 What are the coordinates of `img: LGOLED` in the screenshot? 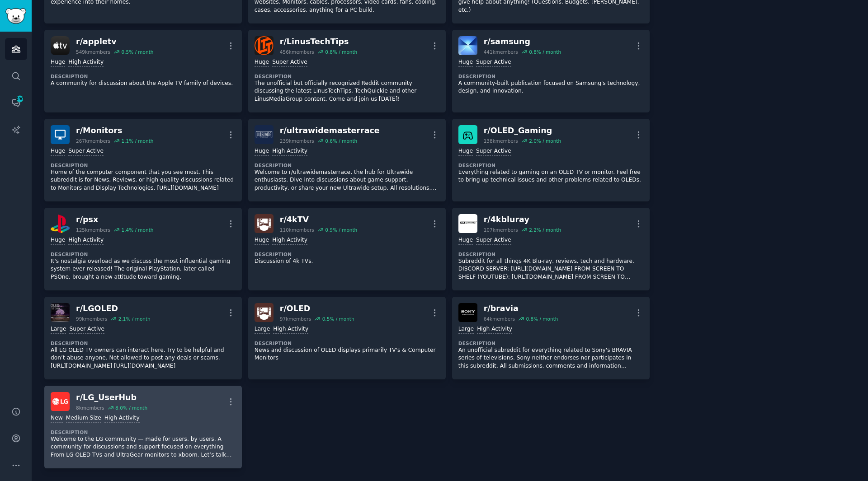 It's located at (60, 312).